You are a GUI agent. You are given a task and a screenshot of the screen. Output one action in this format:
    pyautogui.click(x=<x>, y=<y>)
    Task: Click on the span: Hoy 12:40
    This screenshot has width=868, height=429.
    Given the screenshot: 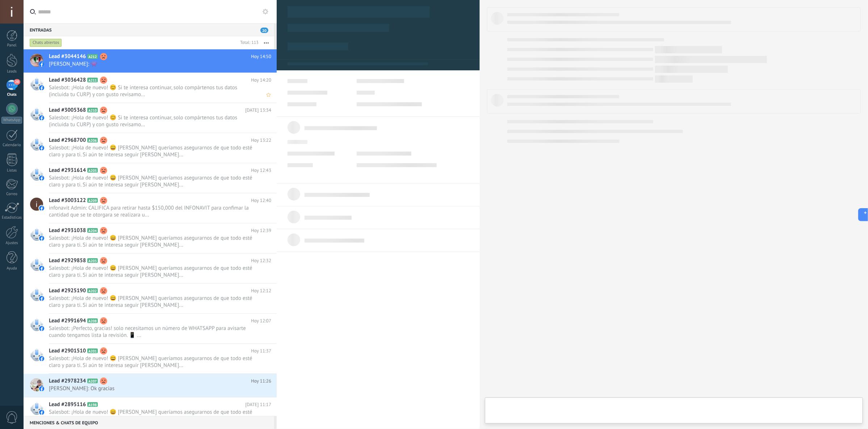 What is the action you would take?
    pyautogui.click(x=261, y=201)
    